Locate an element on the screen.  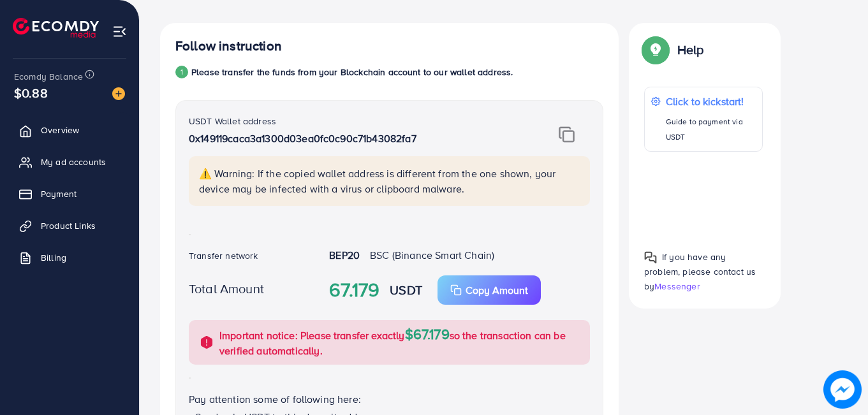
a: logo is located at coordinates (55, 28).